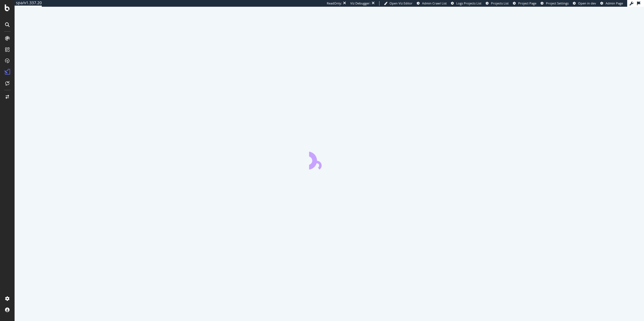  Describe the element at coordinates (525, 3) in the screenshot. I see `a: Project Page` at that location.